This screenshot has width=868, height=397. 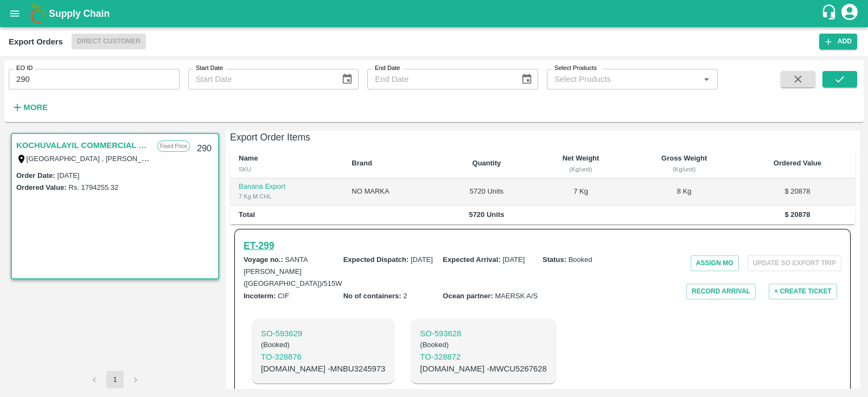 I want to click on span: MAERSK A/S, so click(x=516, y=295).